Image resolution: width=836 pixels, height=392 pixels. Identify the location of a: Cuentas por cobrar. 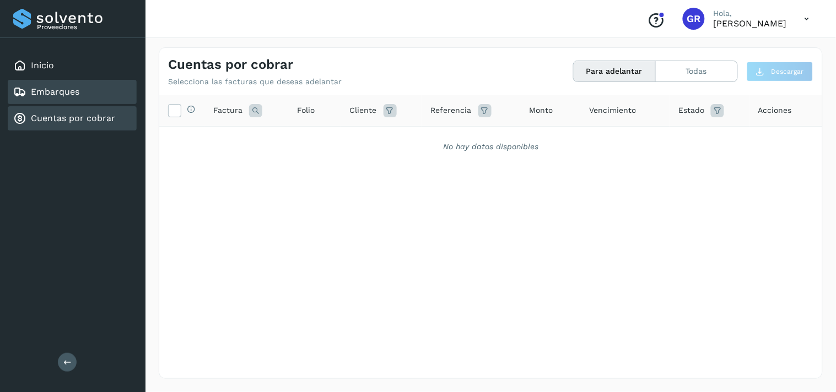
(73, 118).